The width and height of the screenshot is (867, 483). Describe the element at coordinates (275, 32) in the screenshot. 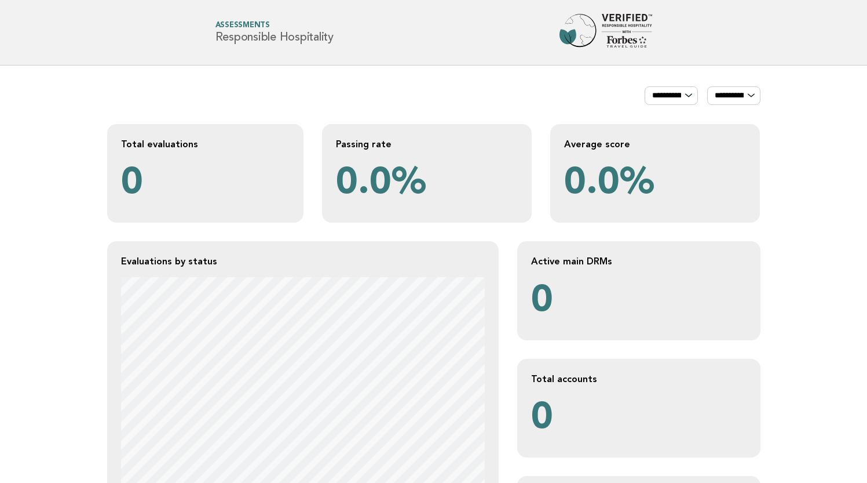

I see `h1: Responsible Hospitality` at that location.